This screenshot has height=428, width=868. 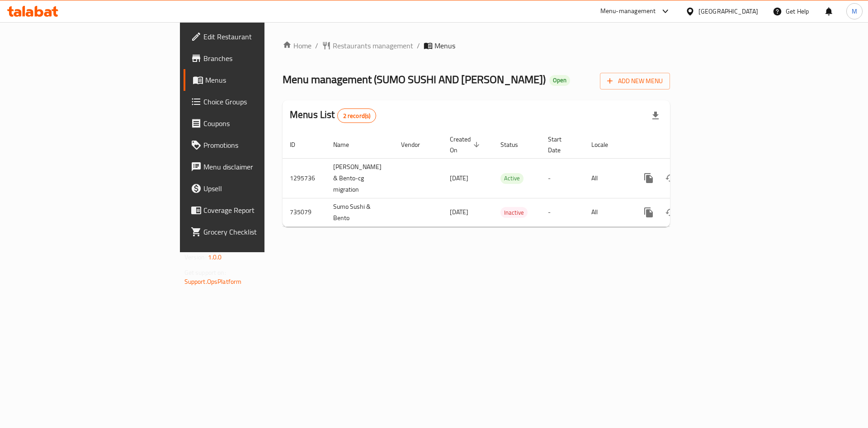 I want to click on nav: breadcrumb, so click(x=476, y=46).